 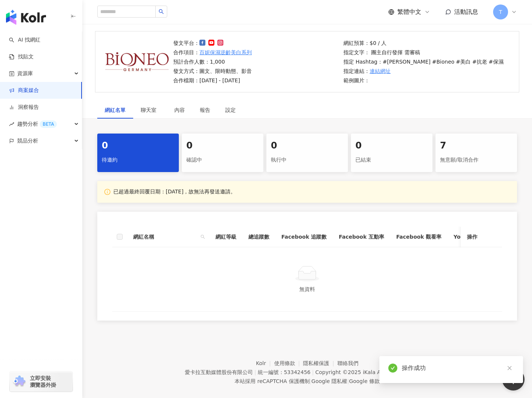 I want to click on span: 趨勢分析, so click(x=37, y=124).